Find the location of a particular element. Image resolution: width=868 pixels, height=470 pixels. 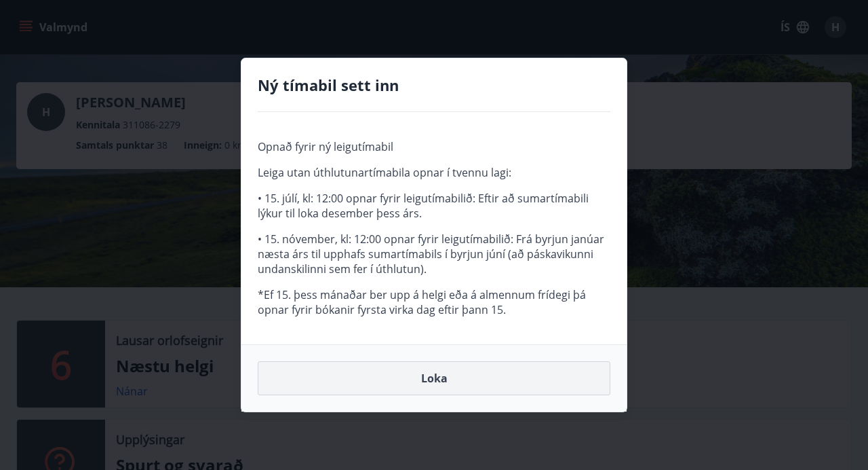

p: *Ef 15. þess mánaðar ber upp á helgi eða á almennum frídegi þá opnar fyrir bókanir fyrsta virka d... is located at coordinates (434, 302).